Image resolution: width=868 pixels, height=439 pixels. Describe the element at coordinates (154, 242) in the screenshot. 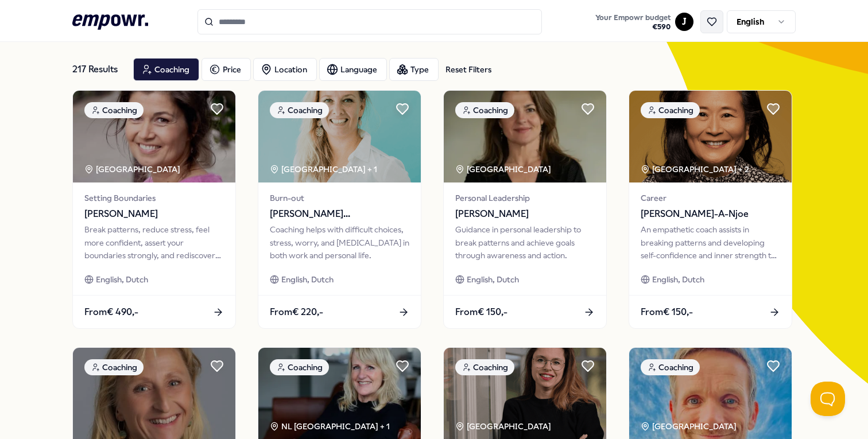

I see `div: Break patterns, reduce stress, feel more confident, assert your boundaries strongly, and rediscov...` at that location.